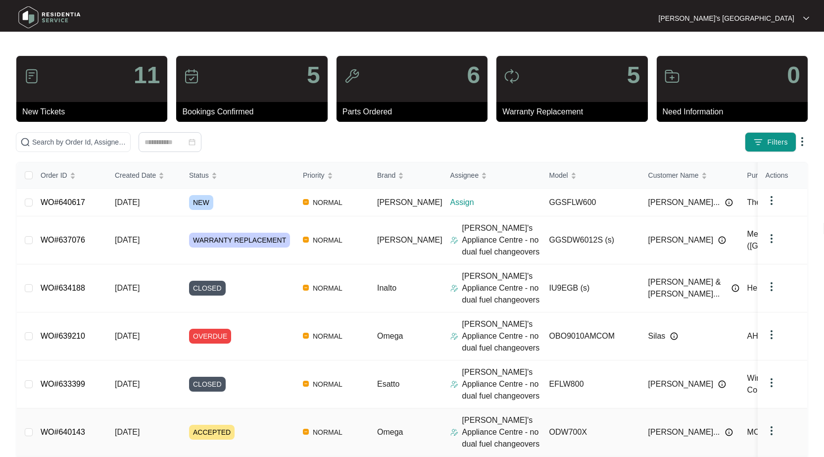  Describe the element at coordinates (386, 175) in the screenshot. I see `span: Brand` at that location.